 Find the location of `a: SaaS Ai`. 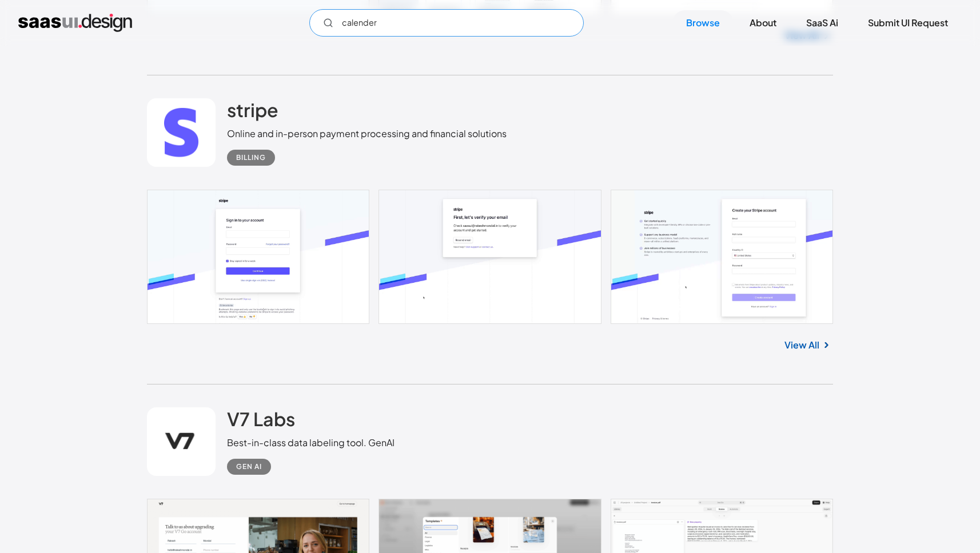

a: SaaS Ai is located at coordinates (823, 23).